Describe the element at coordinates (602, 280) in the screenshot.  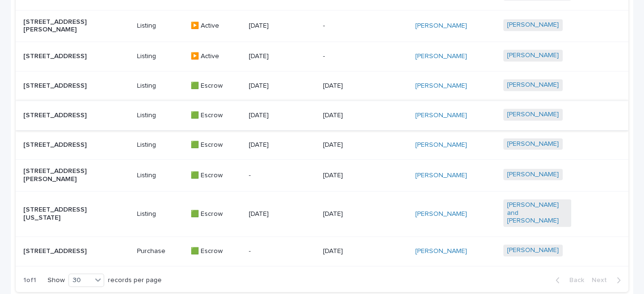
I see `span: Next` at that location.